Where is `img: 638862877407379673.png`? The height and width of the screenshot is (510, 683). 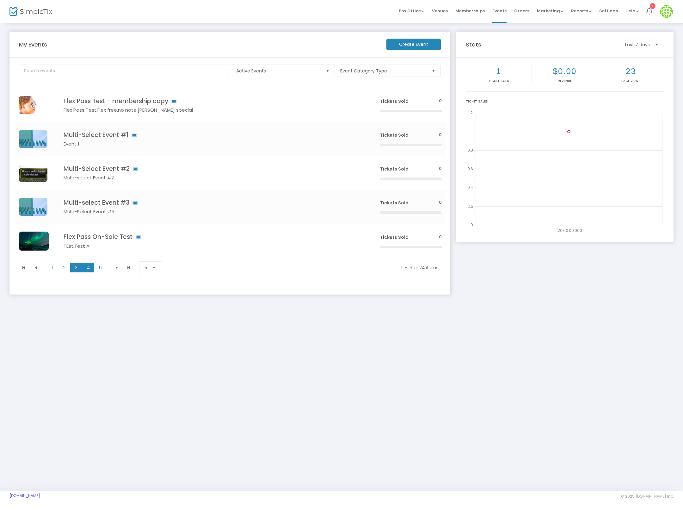 img: 638862877407379673.png is located at coordinates (33, 139).